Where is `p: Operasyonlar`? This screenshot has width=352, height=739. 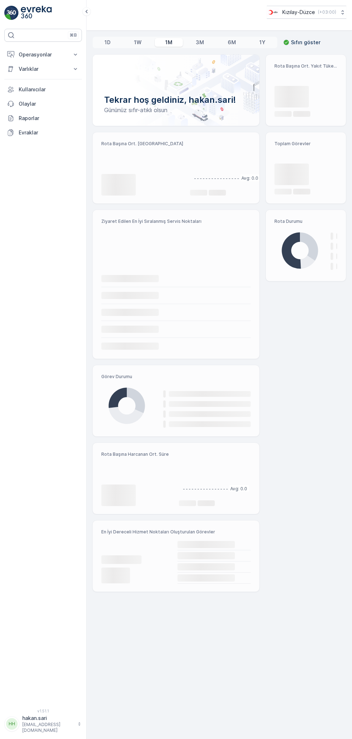
p: Operasyonlar is located at coordinates (43, 55).